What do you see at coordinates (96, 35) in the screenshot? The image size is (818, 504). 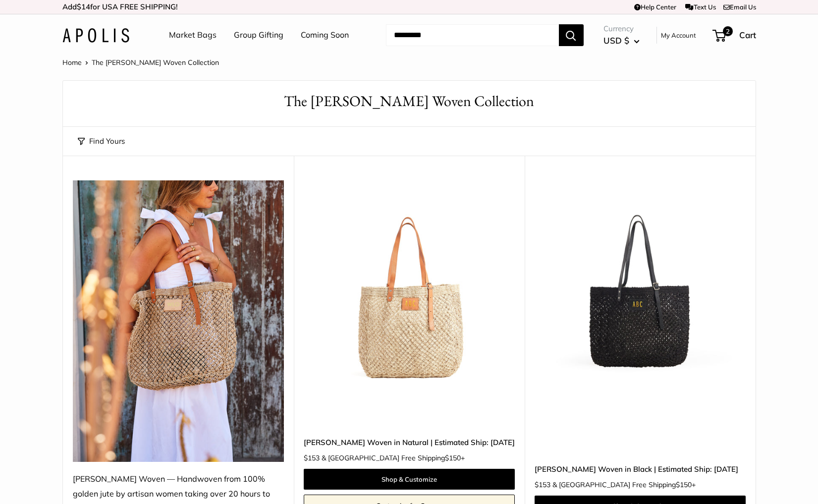 I see `img: Apolis` at bounding box center [96, 35].